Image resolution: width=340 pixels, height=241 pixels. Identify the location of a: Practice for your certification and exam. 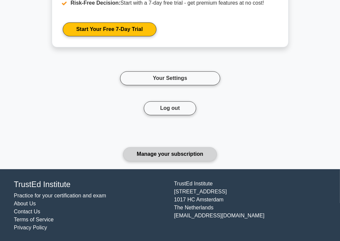
(60, 196).